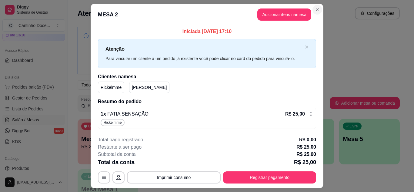 Image resolution: width=414 pixels, height=192 pixels. I want to click on header: MESA 2, so click(207, 15).